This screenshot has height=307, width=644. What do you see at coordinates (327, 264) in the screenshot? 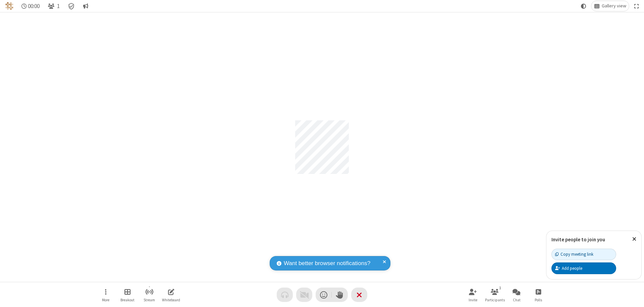
I see `span: Want better browser notifications?` at bounding box center [327, 264].